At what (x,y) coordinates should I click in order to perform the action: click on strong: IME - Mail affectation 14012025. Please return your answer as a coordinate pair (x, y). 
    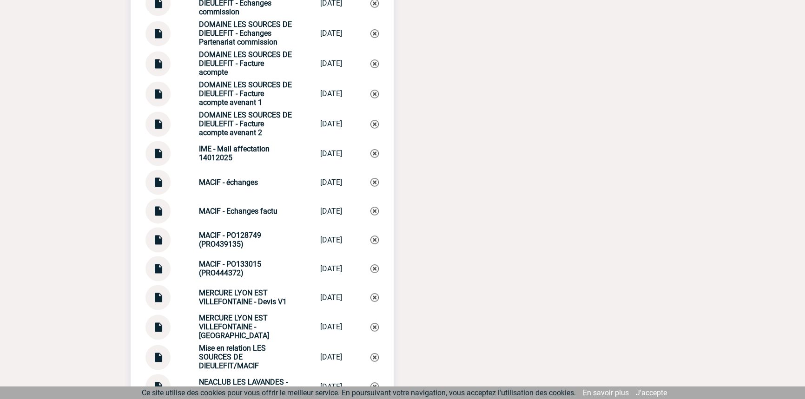
    Looking at the image, I should click on (234, 153).